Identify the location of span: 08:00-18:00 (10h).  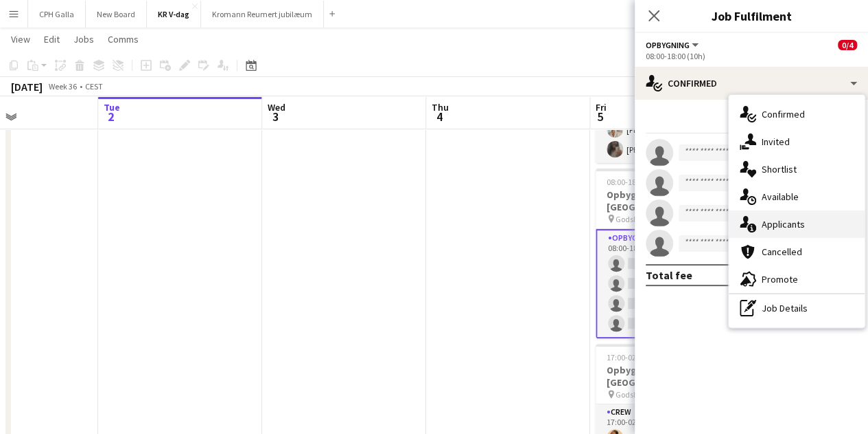
(636, 181).